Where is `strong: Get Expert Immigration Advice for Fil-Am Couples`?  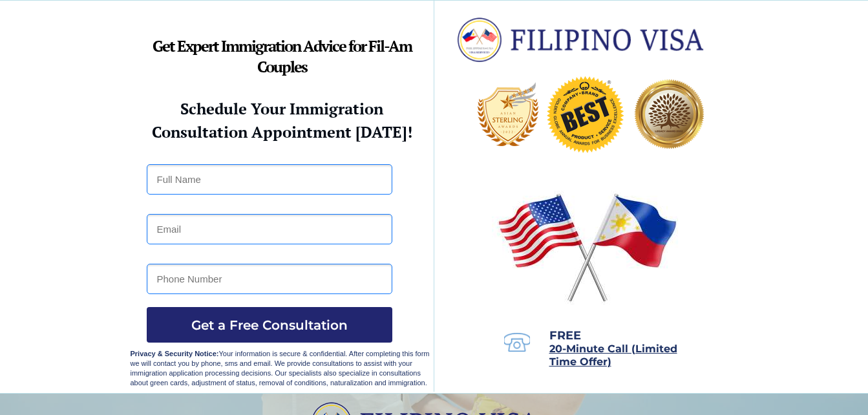
strong: Get Expert Immigration Advice for Fil-Am Couples is located at coordinates (281, 56).